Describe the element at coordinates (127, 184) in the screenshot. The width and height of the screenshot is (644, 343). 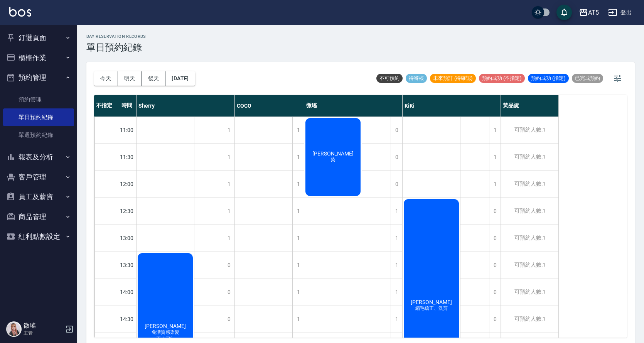
I see `div: 12:00` at that location.